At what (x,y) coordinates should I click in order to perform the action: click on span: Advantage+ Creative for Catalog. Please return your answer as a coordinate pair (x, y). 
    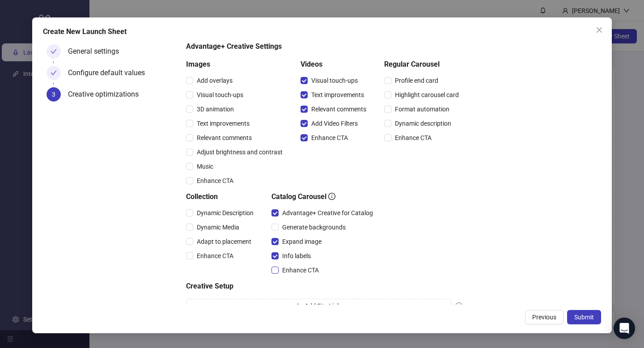
    Looking at the image, I should click on (328, 213).